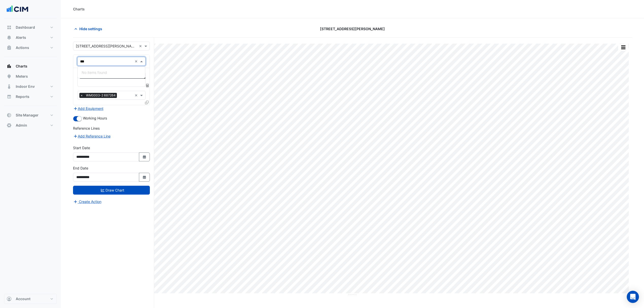 The height and width of the screenshot is (308, 644). I want to click on label: Reference Lines, so click(86, 128).